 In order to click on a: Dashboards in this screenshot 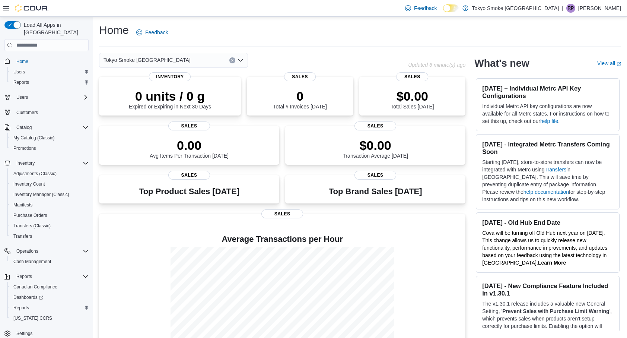, I will do `click(50, 297)`.